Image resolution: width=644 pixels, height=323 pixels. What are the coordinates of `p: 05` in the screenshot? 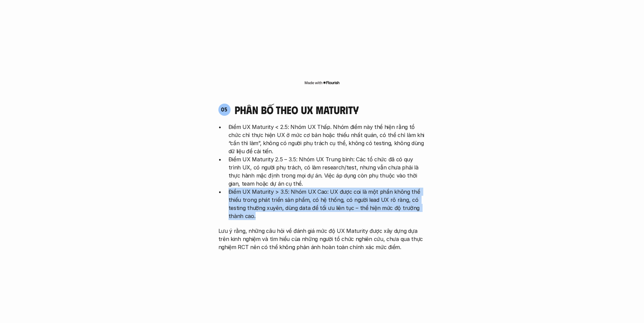 It's located at (224, 110).